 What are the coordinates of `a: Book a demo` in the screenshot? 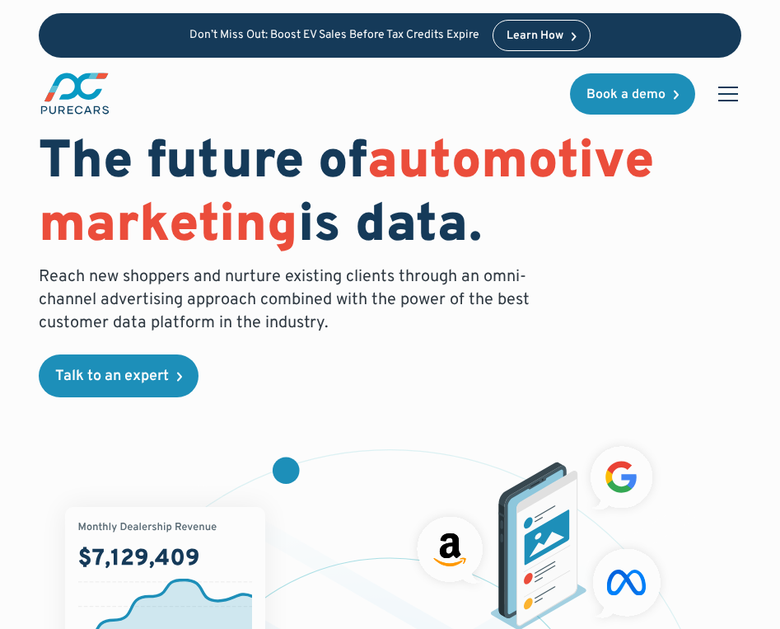 It's located at (633, 94).